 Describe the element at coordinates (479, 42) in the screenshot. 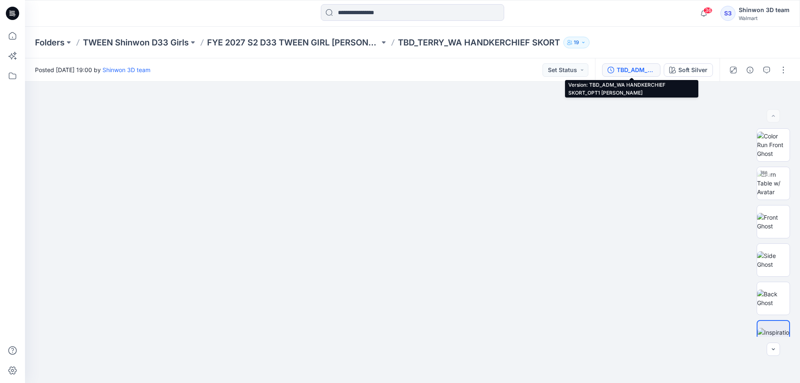

I see `p: TBD_TERRY_WA HANDKERCHIEF SKORT` at that location.